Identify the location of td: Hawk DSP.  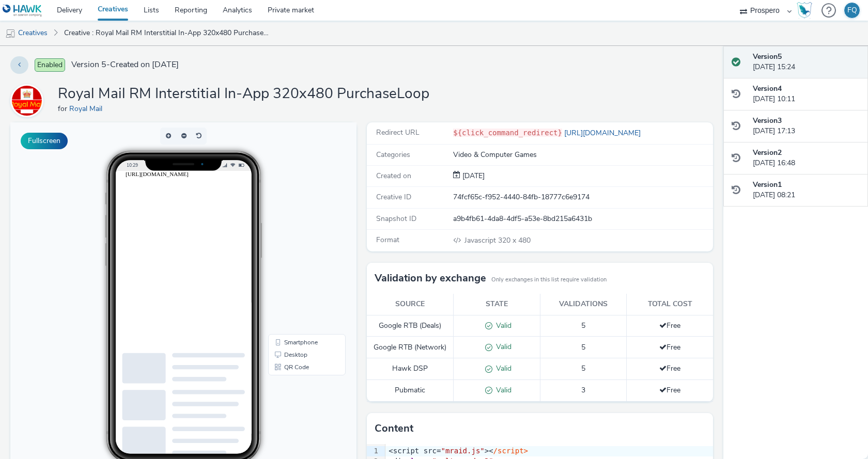
(410, 369).